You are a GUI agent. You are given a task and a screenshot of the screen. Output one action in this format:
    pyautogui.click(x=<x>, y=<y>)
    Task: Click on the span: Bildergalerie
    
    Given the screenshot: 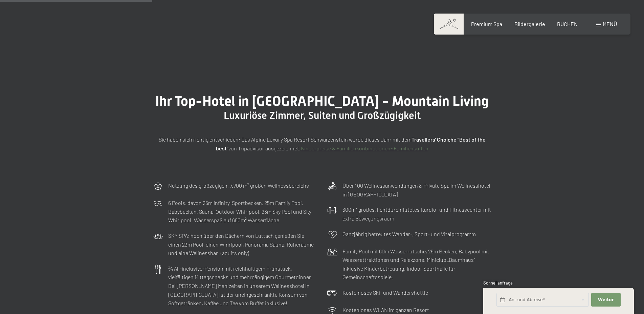 What is the action you would take?
    pyautogui.click(x=530, y=24)
    